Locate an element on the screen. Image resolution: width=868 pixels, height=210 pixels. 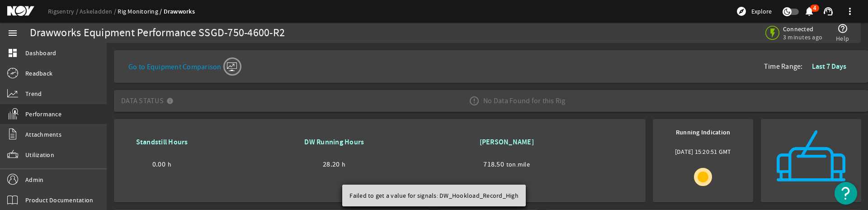
b: DW Running Hours is located at coordinates (334, 142).